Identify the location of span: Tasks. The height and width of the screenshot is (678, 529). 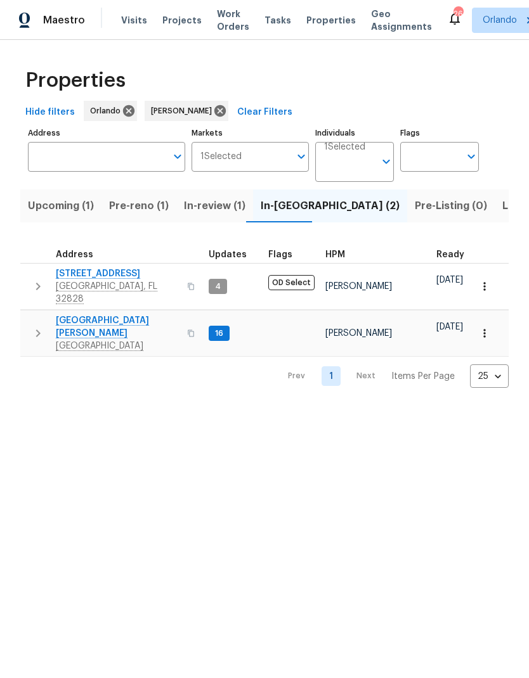
(278, 20).